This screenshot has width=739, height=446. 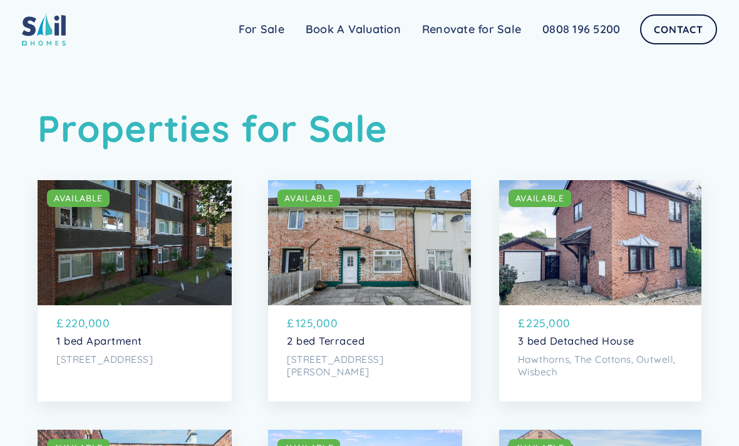 What do you see at coordinates (678, 29) in the screenshot?
I see `a: Contact` at bounding box center [678, 29].